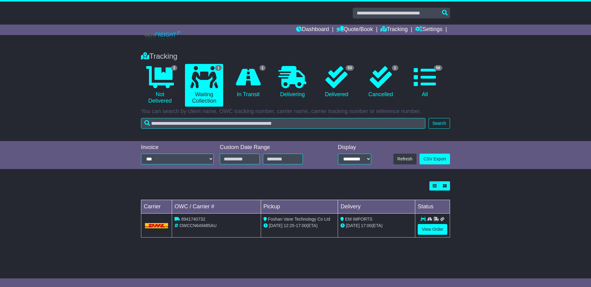 The height and width of the screenshot is (287, 591). What do you see at coordinates (177, 148) in the screenshot?
I see `div: Invoice` at bounding box center [177, 148].